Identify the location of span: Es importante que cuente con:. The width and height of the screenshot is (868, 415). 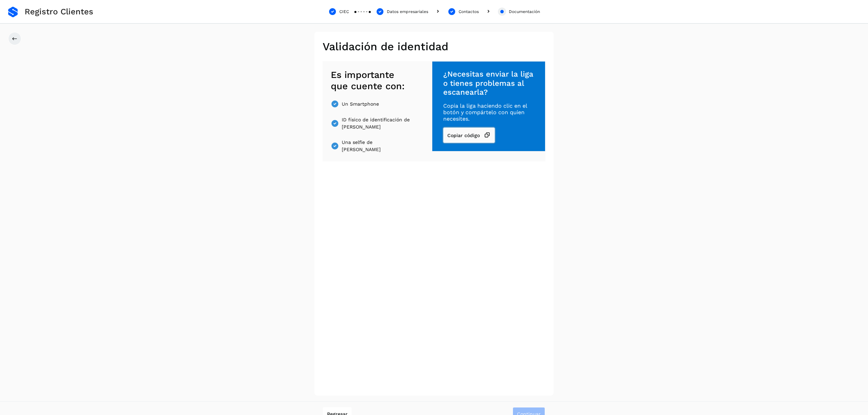
(372, 80).